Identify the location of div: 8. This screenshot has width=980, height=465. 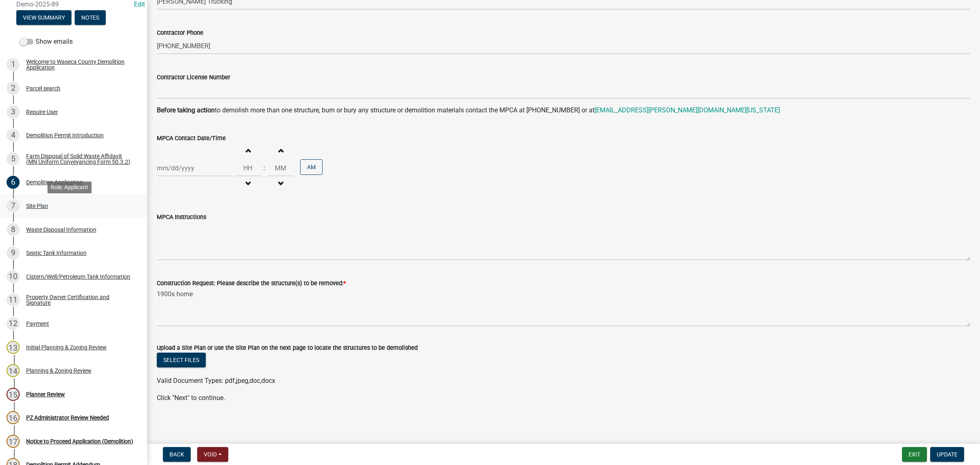
(14, 230).